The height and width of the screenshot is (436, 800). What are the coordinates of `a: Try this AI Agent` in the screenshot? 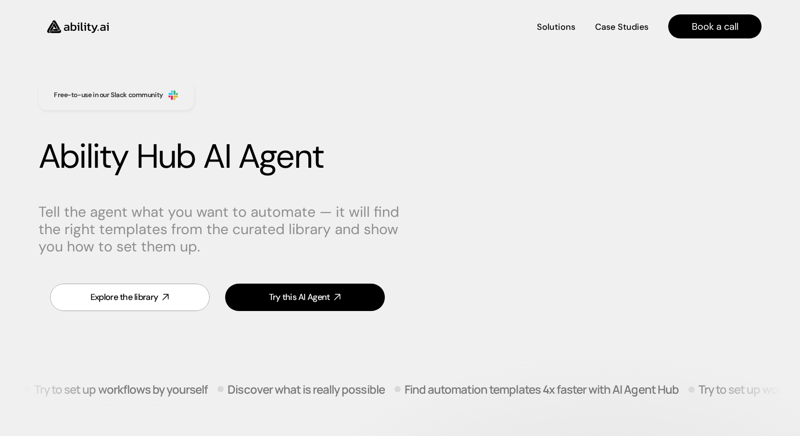 It's located at (305, 297).